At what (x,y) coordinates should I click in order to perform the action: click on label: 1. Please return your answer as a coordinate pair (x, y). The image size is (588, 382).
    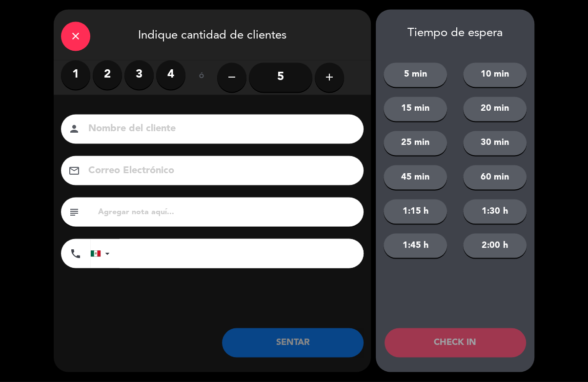
    Looking at the image, I should click on (76, 75).